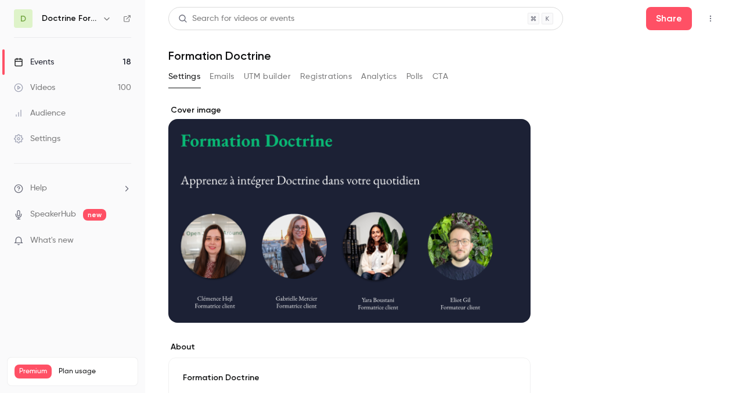  What do you see at coordinates (349, 214) in the screenshot?
I see `section: Cover image` at bounding box center [349, 214].